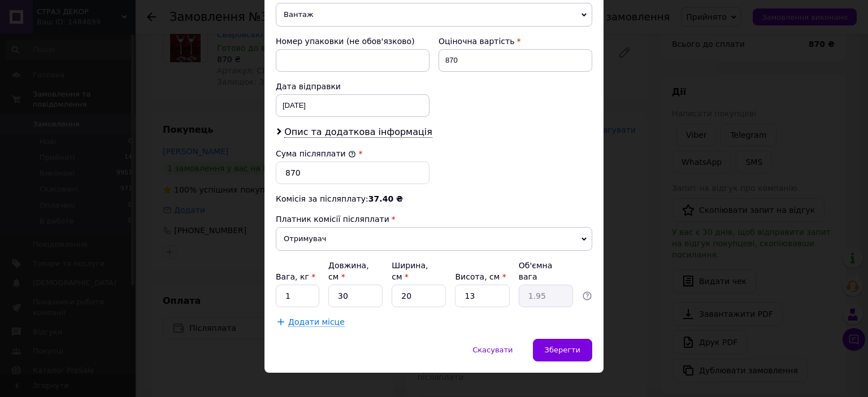 The width and height of the screenshot is (868, 397). I want to click on label: Довжина, см, so click(349, 271).